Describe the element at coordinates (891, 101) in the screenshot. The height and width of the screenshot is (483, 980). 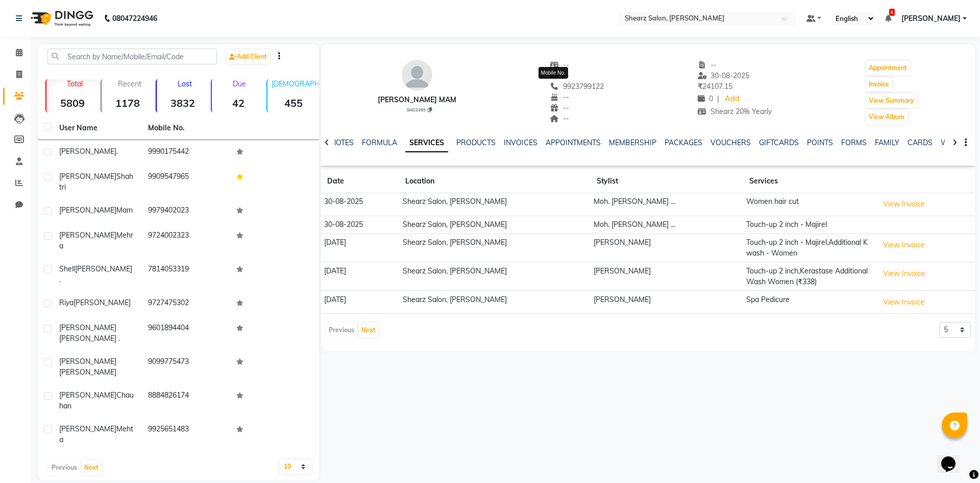
I see `button: View Summary` at that location.